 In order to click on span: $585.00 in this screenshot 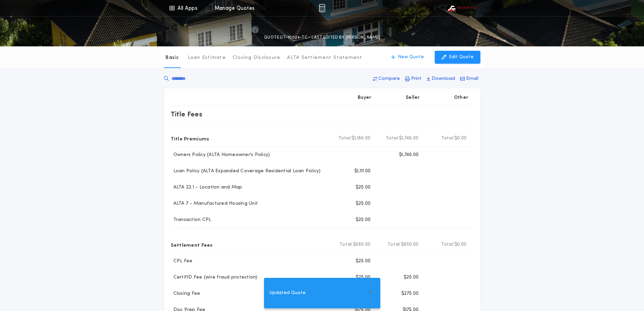, I will do `click(361, 245)`.